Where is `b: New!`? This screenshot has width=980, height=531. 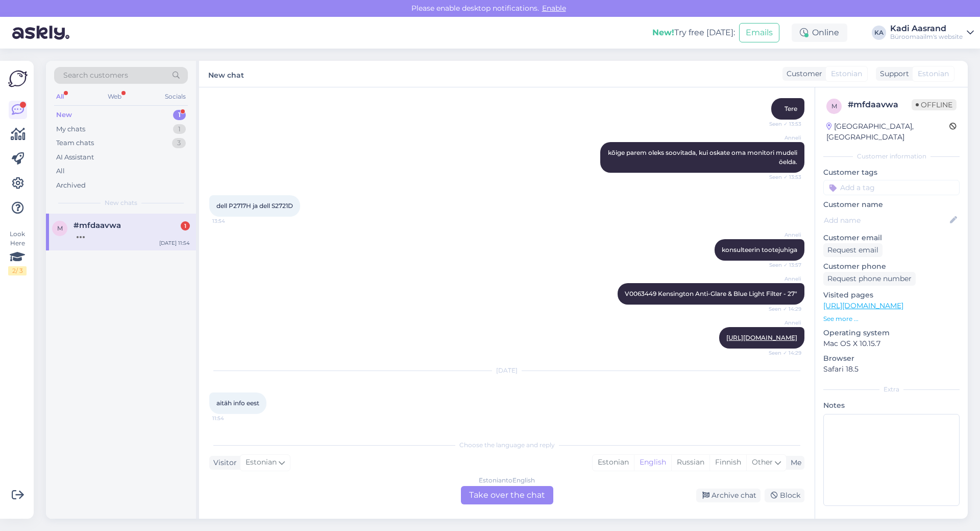
b: New! is located at coordinates (663, 32).